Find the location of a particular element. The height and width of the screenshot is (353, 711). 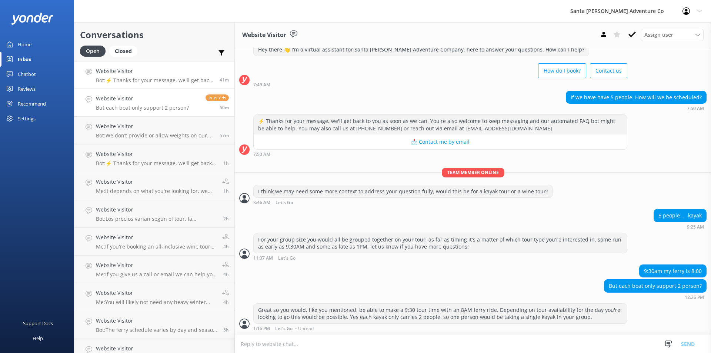

div: I think we may need some more context to address your question fully, would this be for a kayak t... is located at coordinates (403, 191).